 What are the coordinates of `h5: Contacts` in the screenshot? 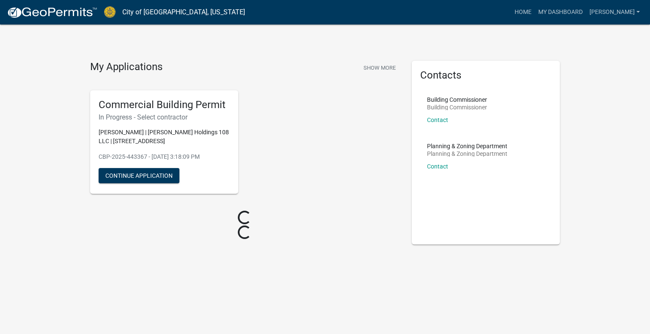 It's located at (485, 75).